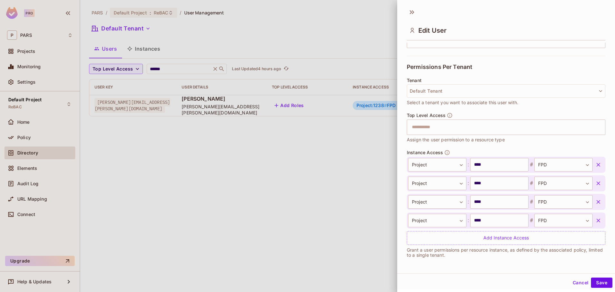  I want to click on button: Open, so click(602, 127).